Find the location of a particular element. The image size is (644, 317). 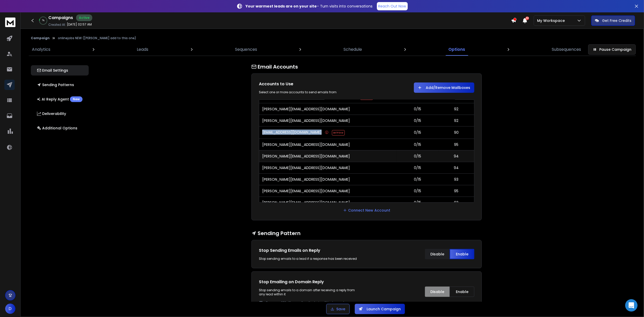

button: Pause Campaign is located at coordinates (612, 49).